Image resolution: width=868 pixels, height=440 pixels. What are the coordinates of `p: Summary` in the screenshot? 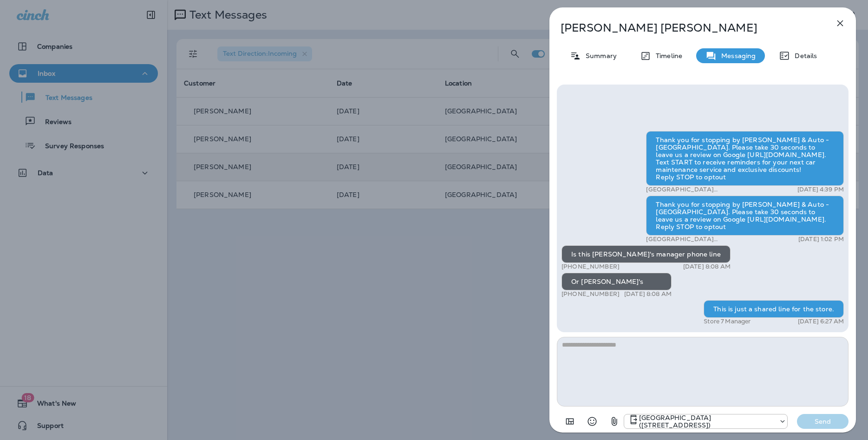 It's located at (599, 56).